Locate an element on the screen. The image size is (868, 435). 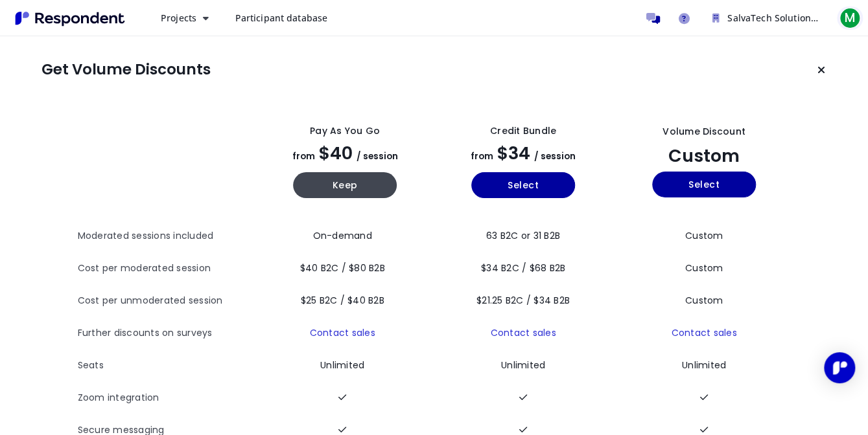
span: On-demand is located at coordinates (342, 236).